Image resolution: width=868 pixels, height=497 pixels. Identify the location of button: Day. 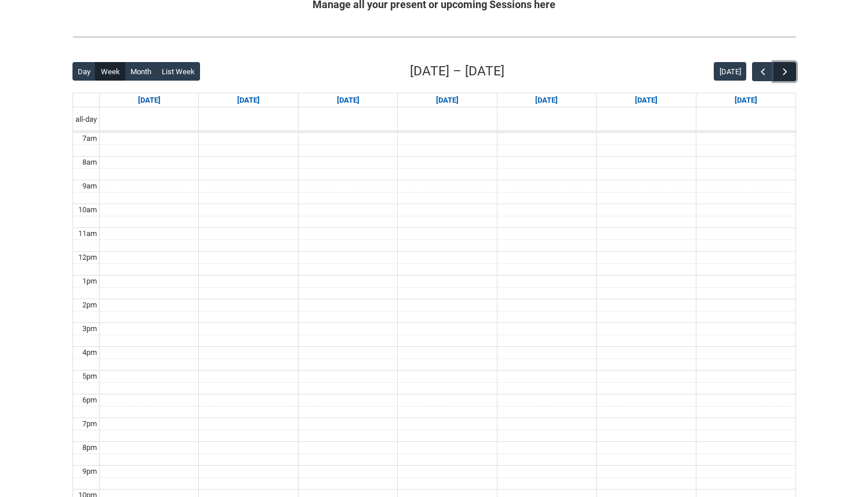
(84, 71).